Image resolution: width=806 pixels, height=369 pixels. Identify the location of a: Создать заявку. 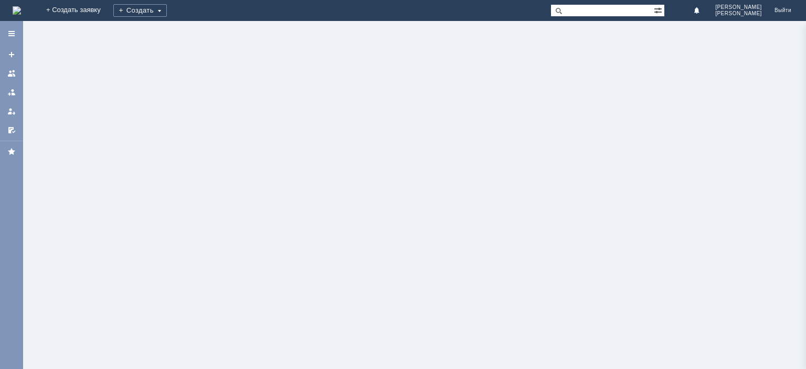
(12, 55).